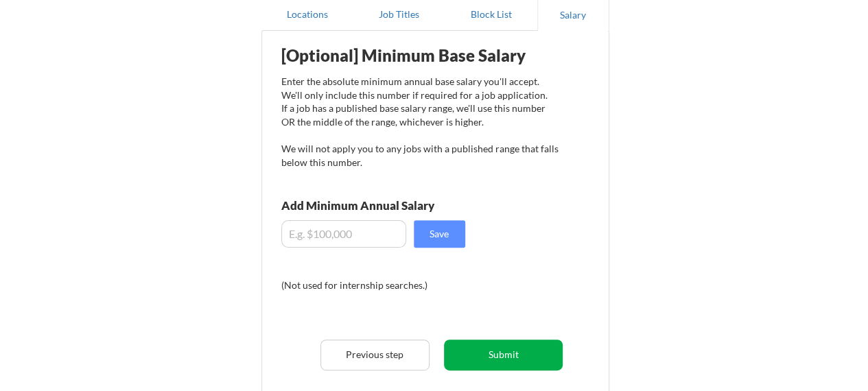  I want to click on div: Add Minimum Annual Salary, so click(388, 205).